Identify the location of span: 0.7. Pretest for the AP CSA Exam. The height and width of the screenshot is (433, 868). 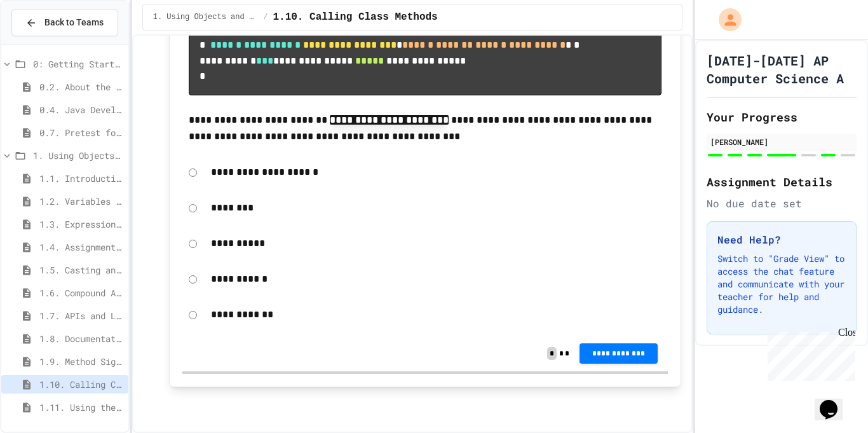
(82, 132).